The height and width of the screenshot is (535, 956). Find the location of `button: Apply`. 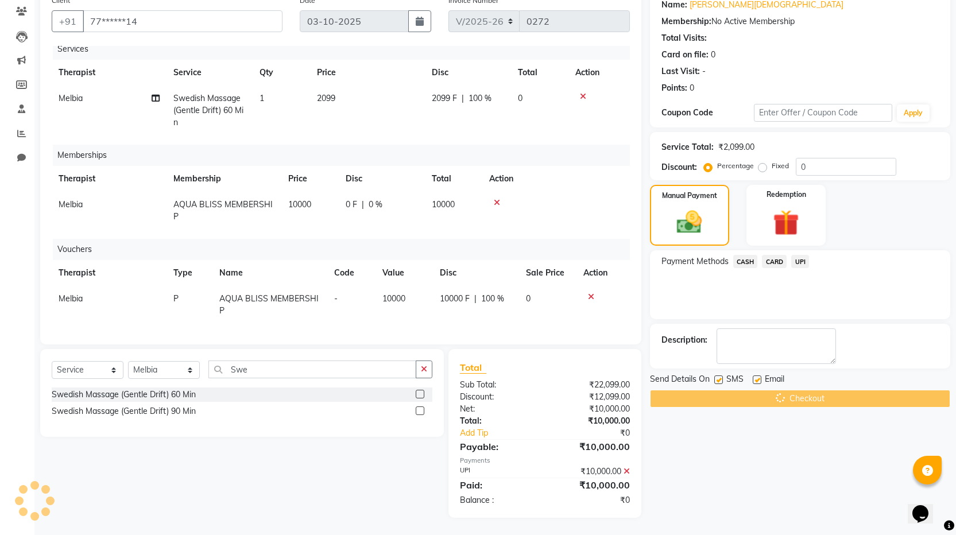

button: Apply is located at coordinates (913, 113).